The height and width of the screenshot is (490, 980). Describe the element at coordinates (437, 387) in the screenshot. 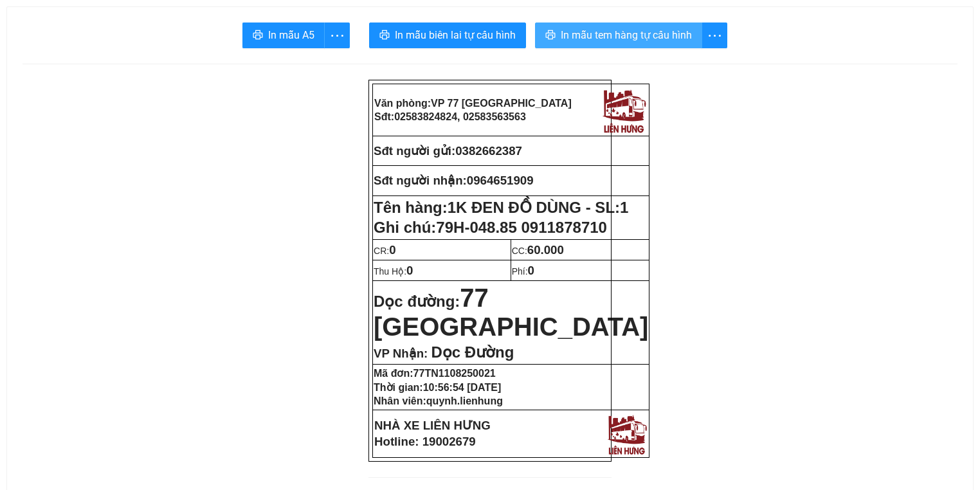

I see `strong: Thời gian:` at that location.